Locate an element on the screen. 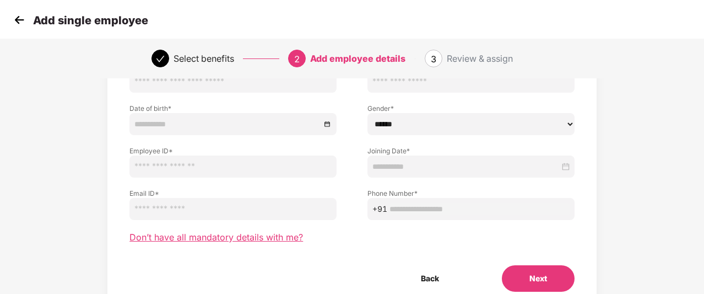 The image size is (704, 294). span: check is located at coordinates (160, 59).